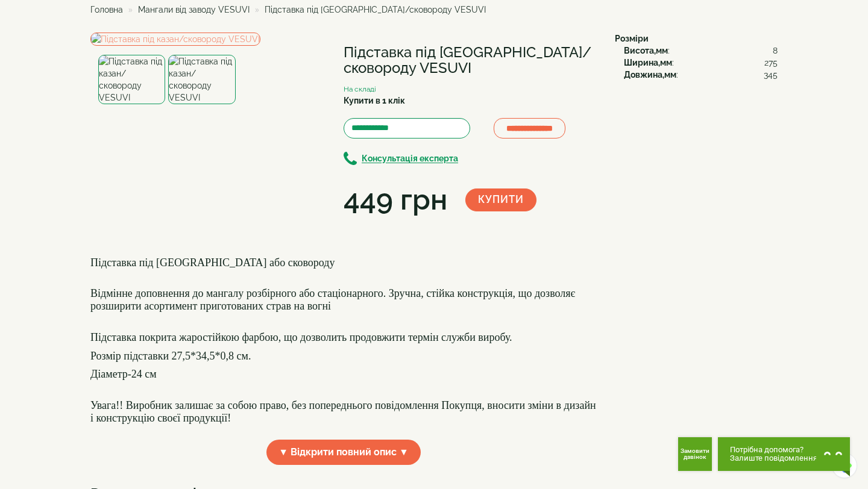 The image size is (868, 489). I want to click on small: На складі, so click(360, 89).